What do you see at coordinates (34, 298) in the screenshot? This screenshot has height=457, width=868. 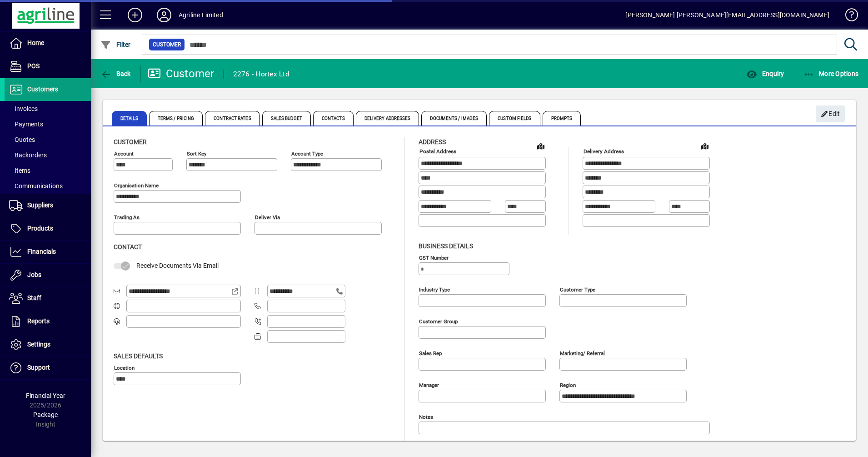 I see `span: Staff` at bounding box center [34, 298].